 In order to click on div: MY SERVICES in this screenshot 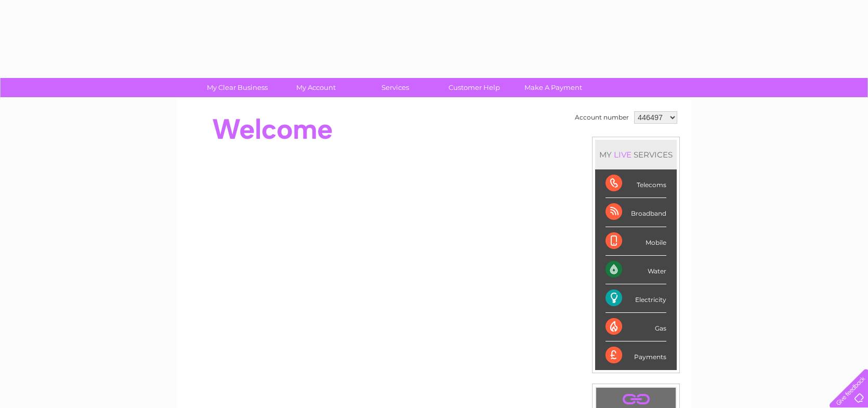, I will do `click(636, 154)`.